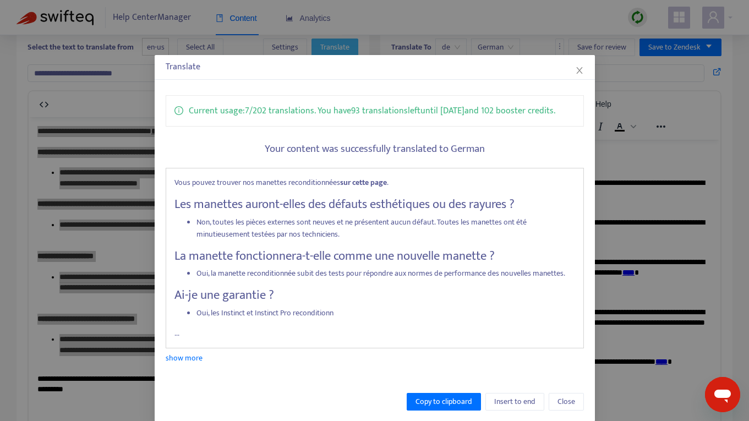 This screenshot has height=421, width=749. Describe the element at coordinates (375, 256) in the screenshot. I see `h4: La manette fonctionnera-t-elle comme une nouvelle manette ?` at that location.